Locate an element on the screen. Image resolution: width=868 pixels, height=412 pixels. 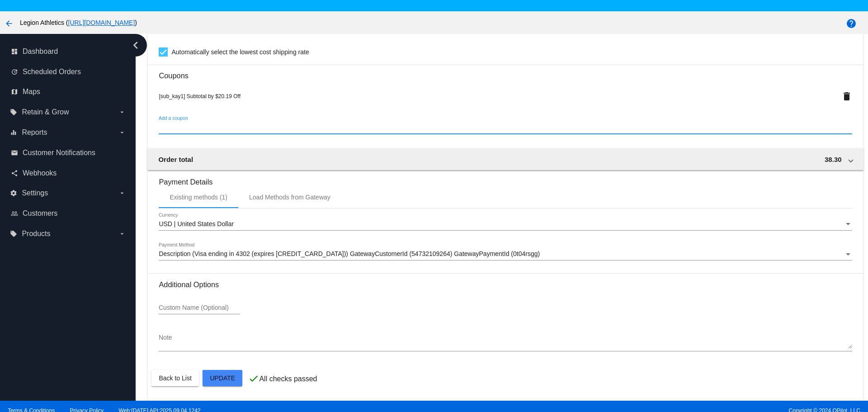
span: Products is located at coordinates (35, 234).